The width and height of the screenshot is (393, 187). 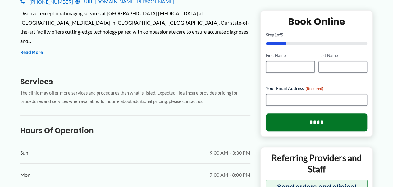 I want to click on span: (Required), so click(x=314, y=88).